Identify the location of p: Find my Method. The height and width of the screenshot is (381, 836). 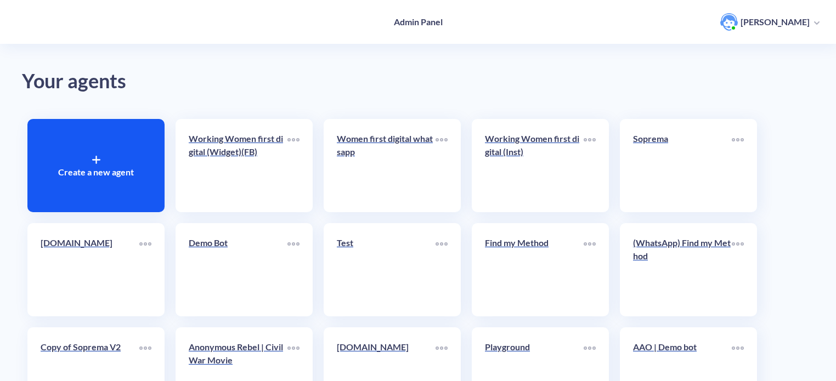
(534, 243).